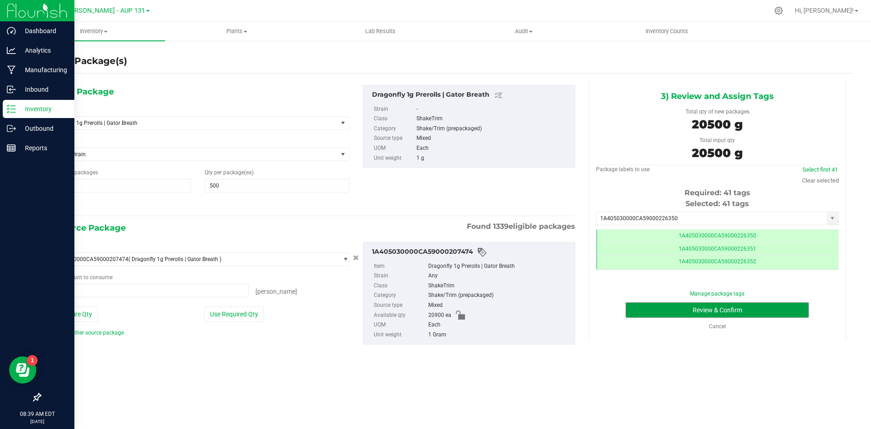 This screenshot has width=871, height=429. Describe the element at coordinates (277, 186) in the screenshot. I see `input: 500` at that location.